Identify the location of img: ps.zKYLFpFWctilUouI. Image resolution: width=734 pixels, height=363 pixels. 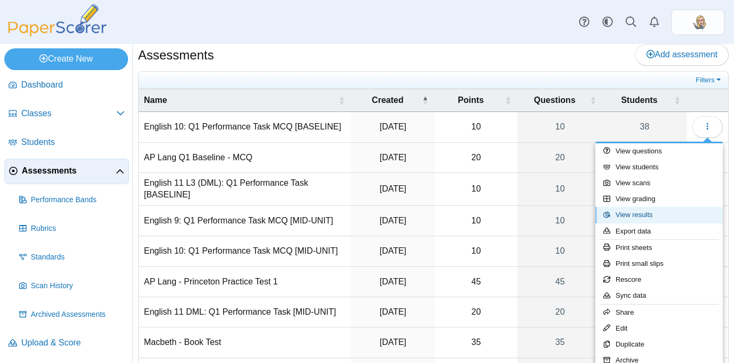
(698, 22).